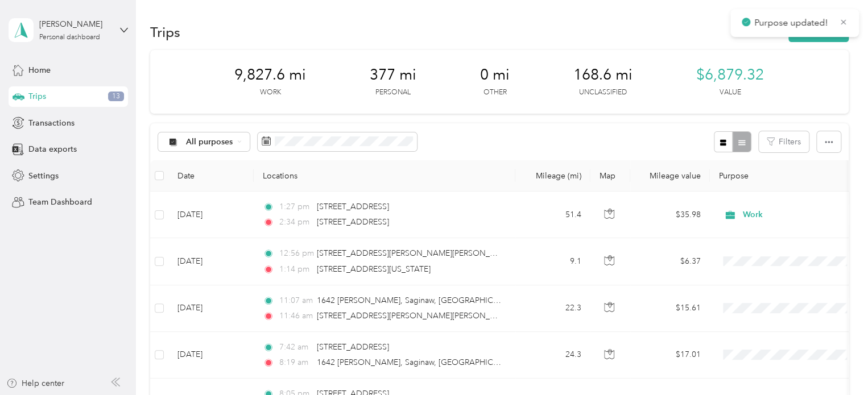 Image resolution: width=868 pixels, height=395 pixels. I want to click on p: Unclassified, so click(603, 92).